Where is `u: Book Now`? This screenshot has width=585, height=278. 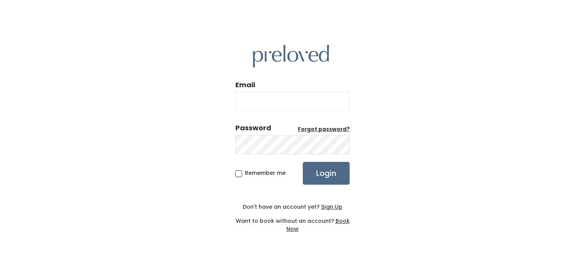
u: Book Now is located at coordinates (318, 225).